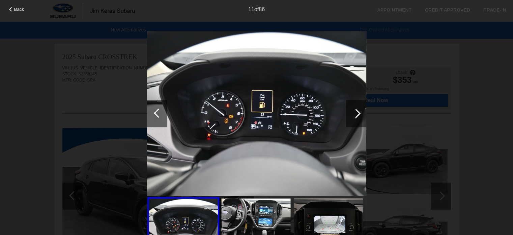 This screenshot has width=513, height=235. Describe the element at coordinates (448, 10) in the screenshot. I see `a: Credit Approved` at that location.